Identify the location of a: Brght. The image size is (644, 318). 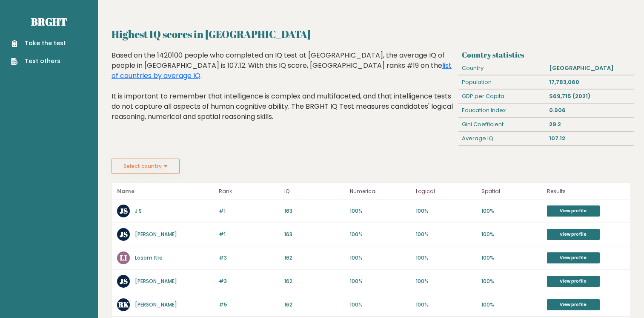
(49, 21).